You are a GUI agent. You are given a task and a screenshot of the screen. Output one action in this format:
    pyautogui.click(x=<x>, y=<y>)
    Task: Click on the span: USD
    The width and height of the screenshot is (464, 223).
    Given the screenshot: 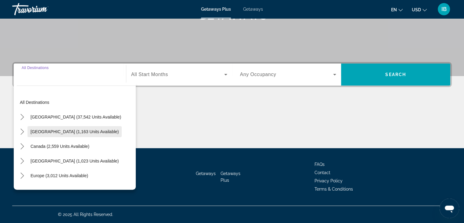 What is the action you would take?
    pyautogui.click(x=416, y=10)
    